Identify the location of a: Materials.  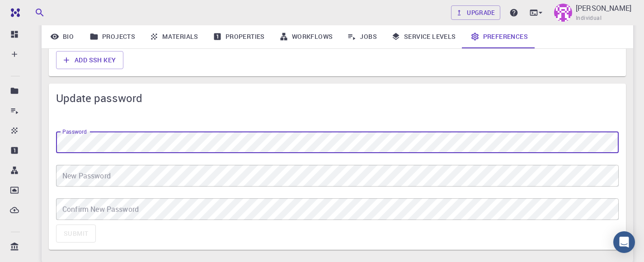
(174, 36).